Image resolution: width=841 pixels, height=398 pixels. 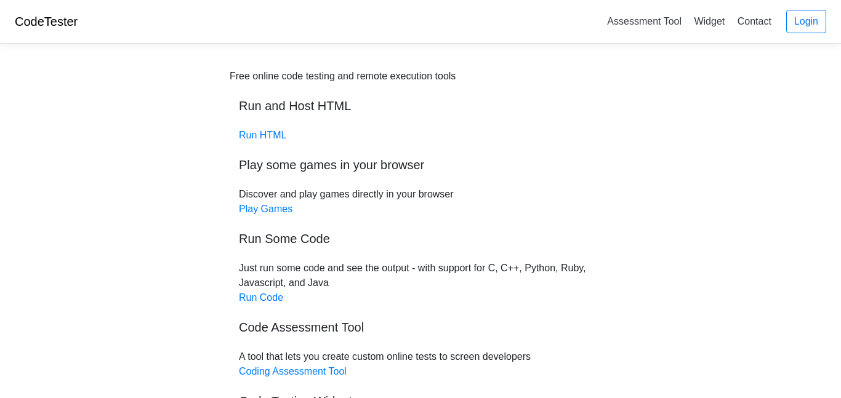 What do you see at coordinates (644, 21) in the screenshot?
I see `a: Assessment Tool` at bounding box center [644, 21].